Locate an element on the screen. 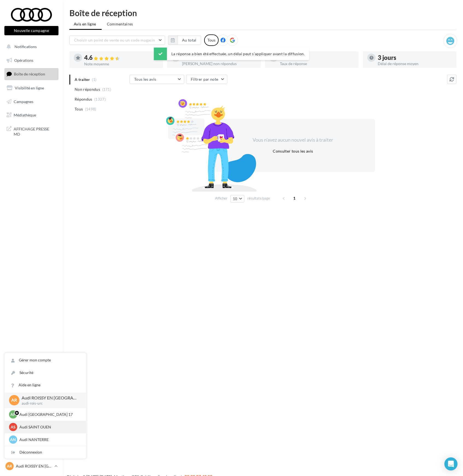 This screenshot has height=476, width=463. a: AFFICHAGE PRESSE MD is located at coordinates (32, 131).